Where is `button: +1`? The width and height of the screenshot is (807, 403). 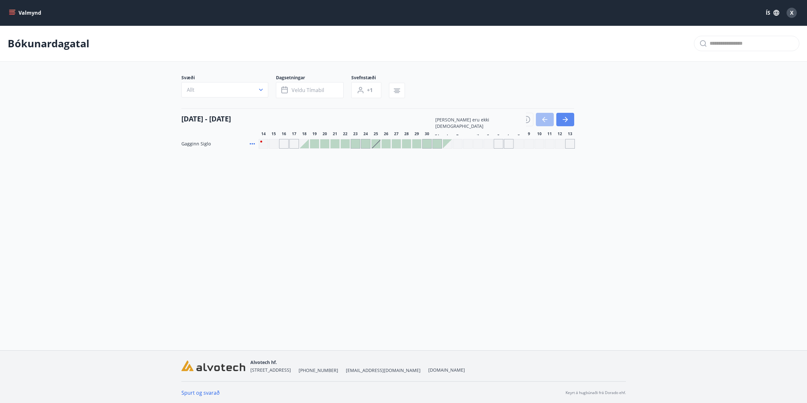 button: +1 is located at coordinates (366, 90).